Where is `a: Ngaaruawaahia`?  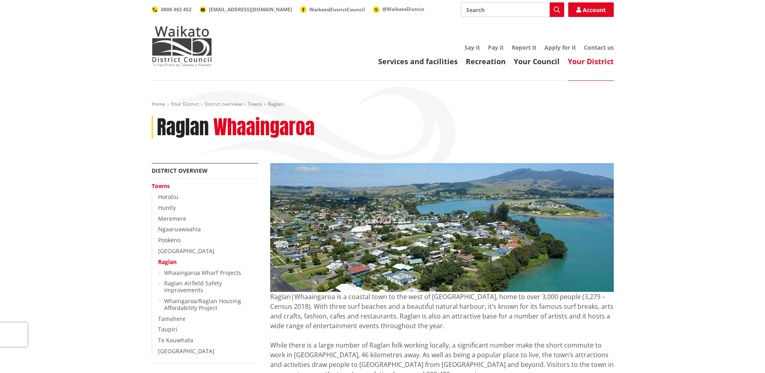
a: Ngaaruawaahia is located at coordinates (179, 229).